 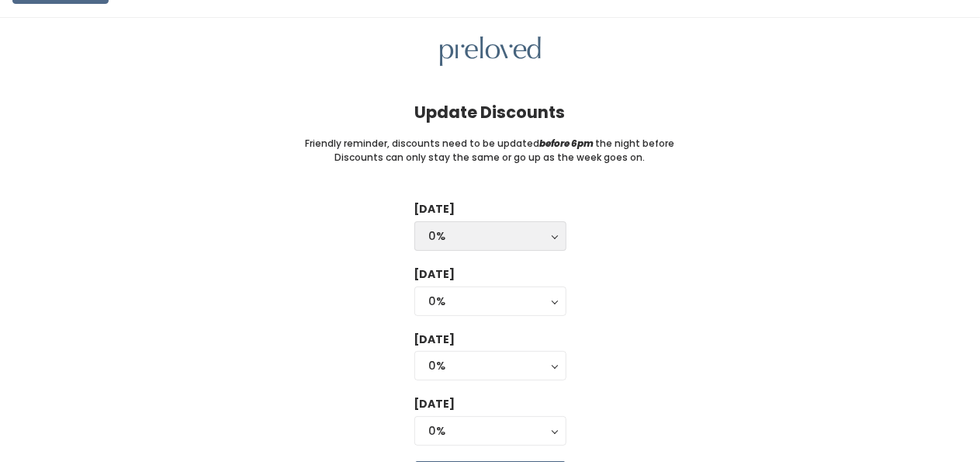 I want to click on small: Friendly reminder, discounts need to be updated the night before, so click(x=491, y=144).